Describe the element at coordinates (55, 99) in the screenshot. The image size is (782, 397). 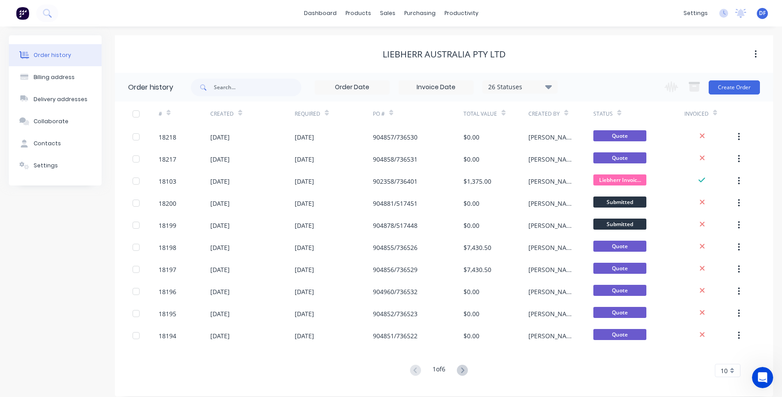
I see `button: Delivery addresses` at that location.